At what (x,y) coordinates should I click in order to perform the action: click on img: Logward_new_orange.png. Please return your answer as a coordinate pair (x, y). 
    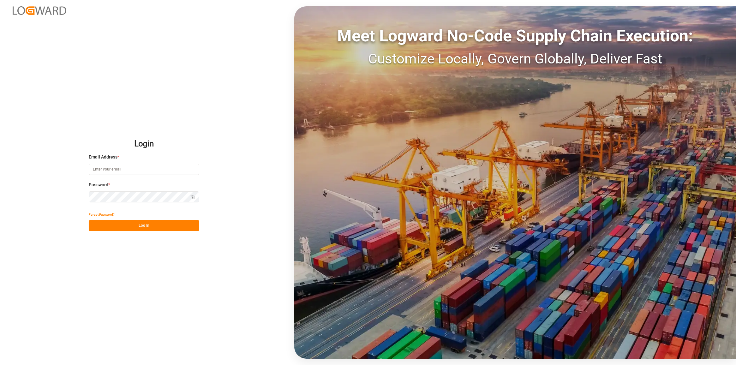
    Looking at the image, I should click on (39, 10).